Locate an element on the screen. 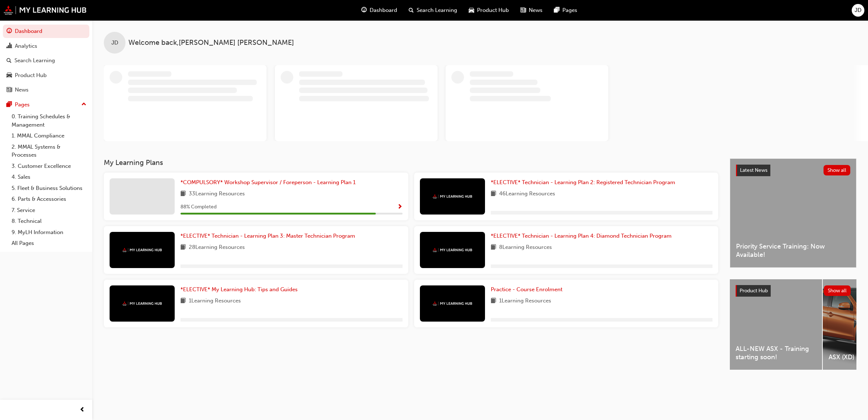  button: DashboardAnalyticsSearch LearningProduct HubNews is located at coordinates (46, 60).